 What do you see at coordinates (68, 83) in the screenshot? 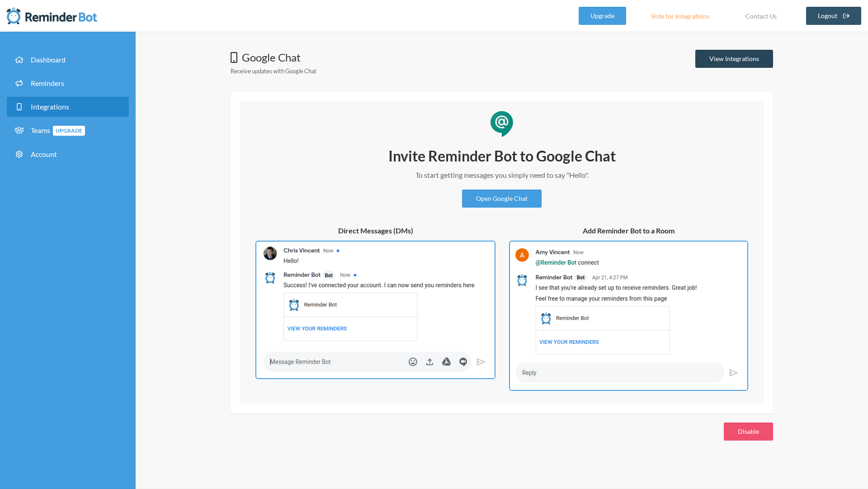
I see `a: Reminders` at bounding box center [68, 83].